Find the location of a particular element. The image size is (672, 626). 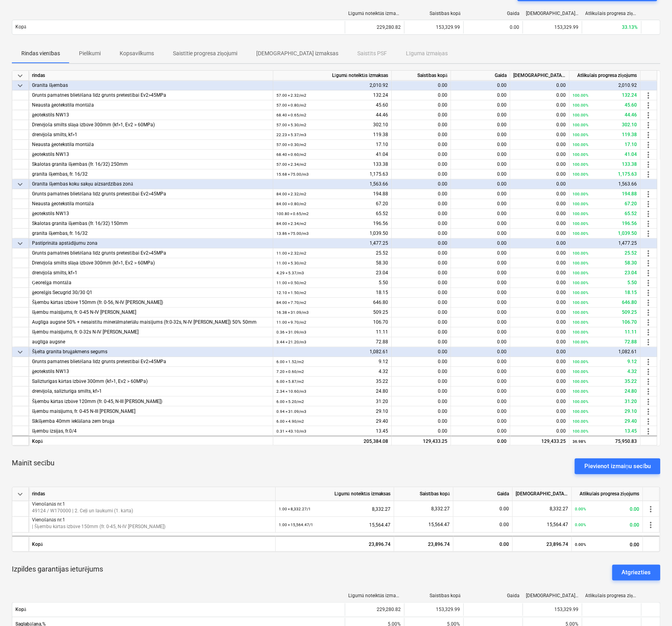

small: 100.80 × 0.65 / m2 is located at coordinates (292, 214).